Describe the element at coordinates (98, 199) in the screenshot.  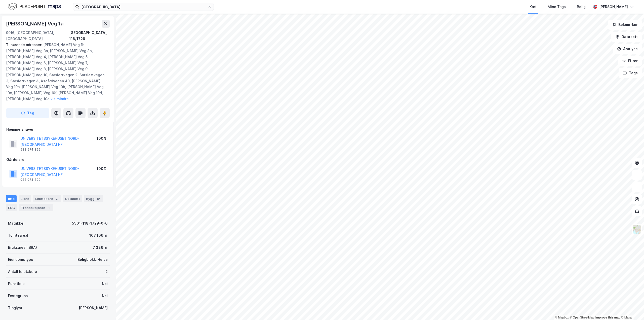
I see `div: 19` at that location.